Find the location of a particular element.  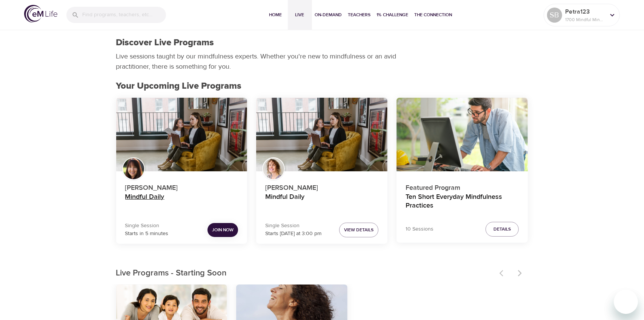

input: Find programs, teachers, etc... is located at coordinates (124, 15).